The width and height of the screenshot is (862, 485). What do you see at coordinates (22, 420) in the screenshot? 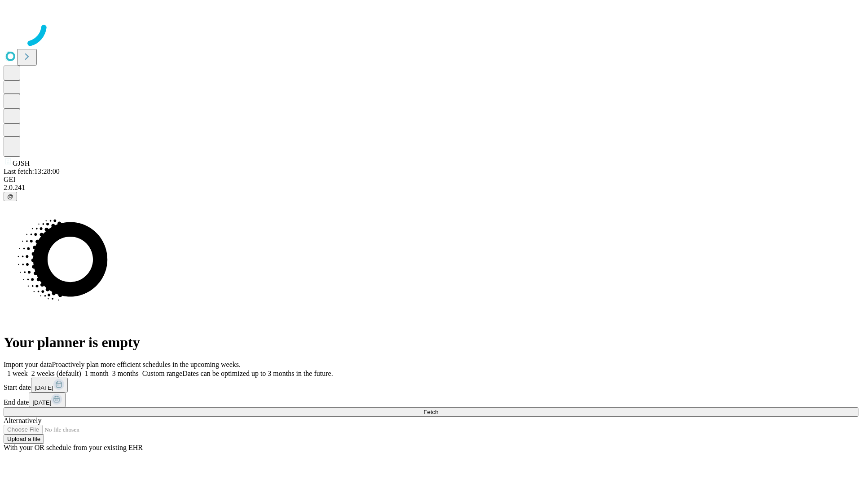
I see `span: Alternatively` at bounding box center [22, 420].